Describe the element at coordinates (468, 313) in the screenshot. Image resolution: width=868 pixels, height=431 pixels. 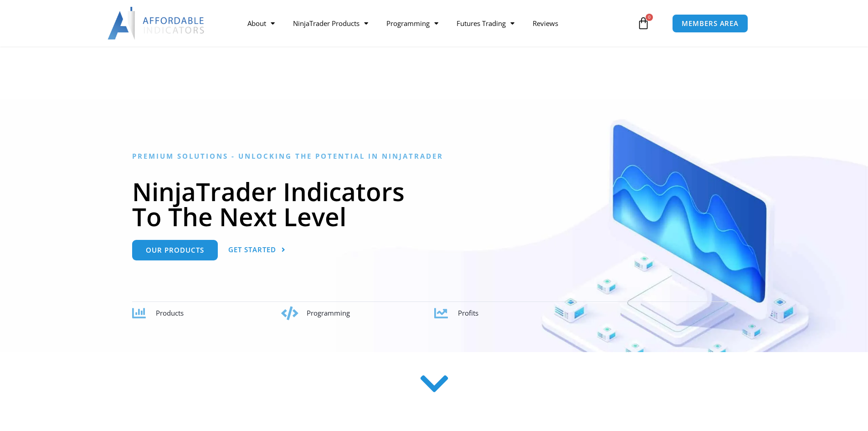
I see `span: Profits` at that location.